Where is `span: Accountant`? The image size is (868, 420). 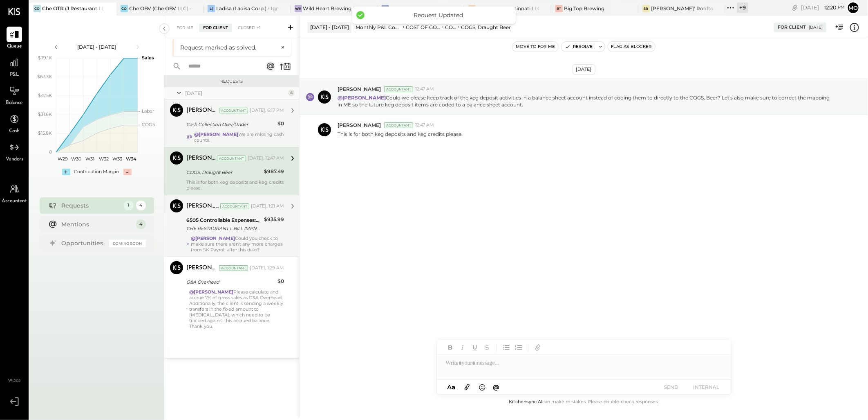
span: Accountant is located at coordinates (14, 201).